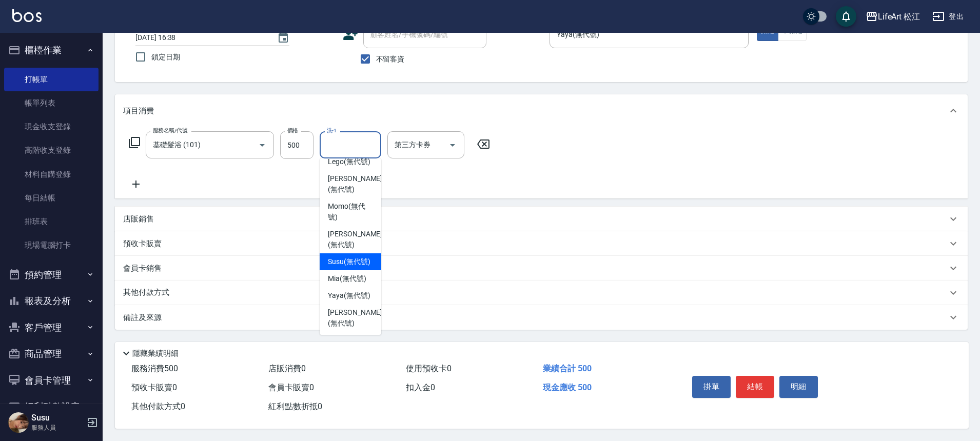 This screenshot has height=441, width=980. I want to click on button: 掛單, so click(711, 387).